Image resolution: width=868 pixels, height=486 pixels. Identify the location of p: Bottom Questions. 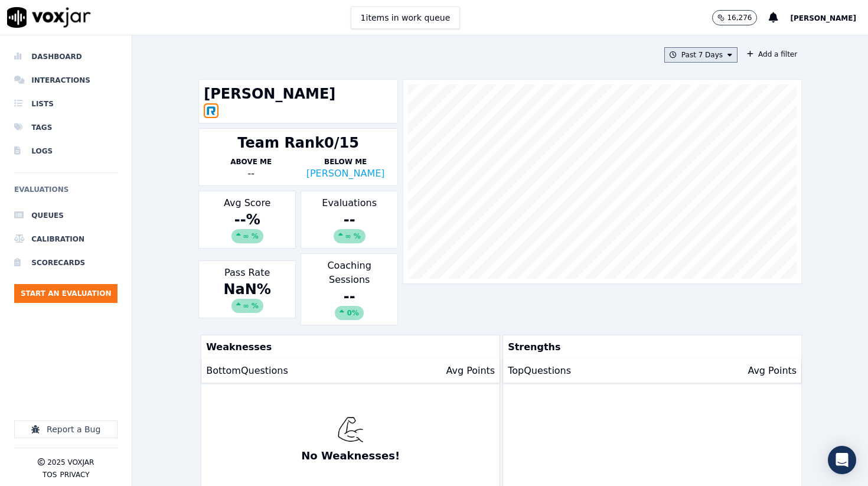
(247, 371).